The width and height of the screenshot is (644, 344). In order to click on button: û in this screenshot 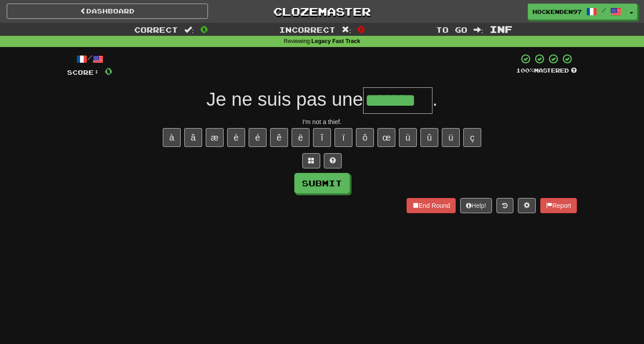, I will do `click(429, 137)`.